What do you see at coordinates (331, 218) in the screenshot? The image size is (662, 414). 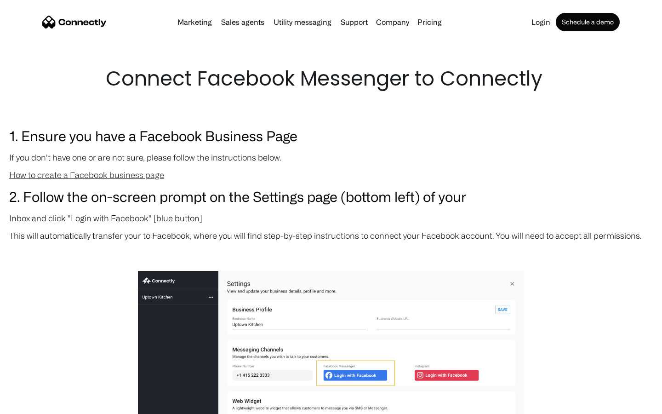 I see `p: Inbox and click "Login with Facebook" [blue button]` at bounding box center [331, 218].